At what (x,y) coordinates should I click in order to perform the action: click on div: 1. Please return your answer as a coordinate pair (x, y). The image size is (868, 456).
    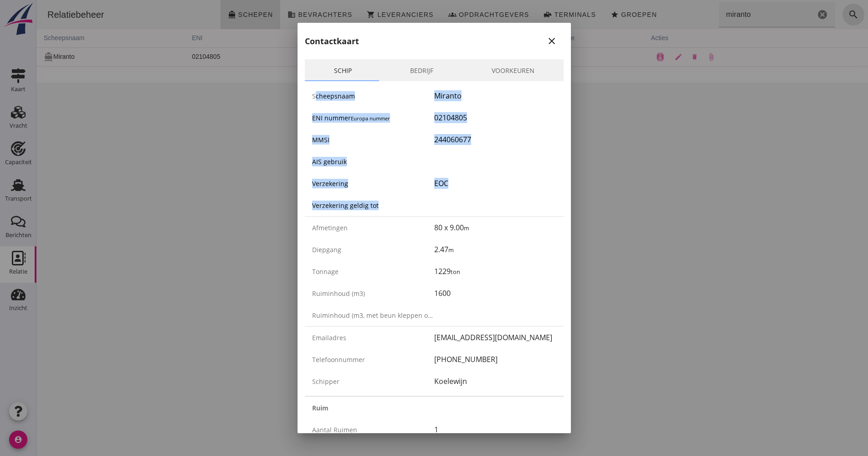
    Looking at the image, I should click on (495, 429).